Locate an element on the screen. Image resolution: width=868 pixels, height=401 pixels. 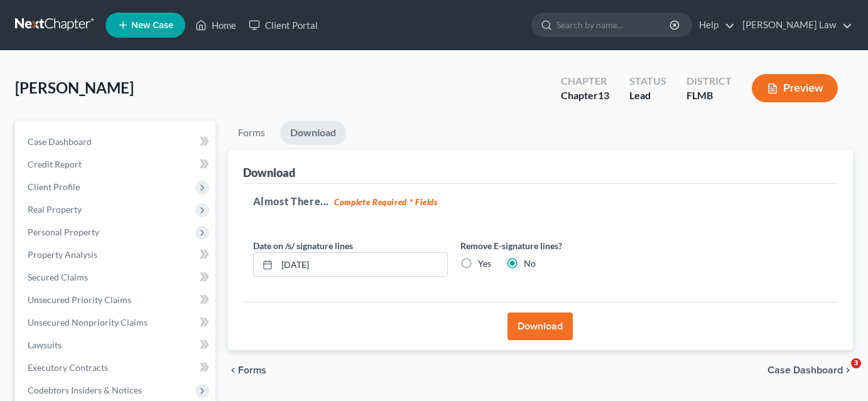
a: Client Portal is located at coordinates (283, 25).